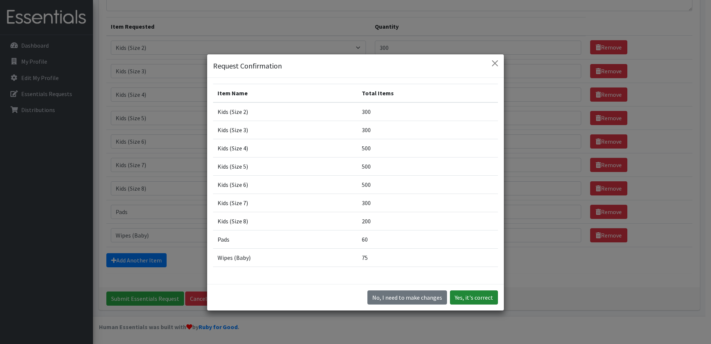 The height and width of the screenshot is (344, 711). Describe the element at coordinates (356, 287) in the screenshot. I see `p: Please confirm that the above list is what you meant to request.` at that location.